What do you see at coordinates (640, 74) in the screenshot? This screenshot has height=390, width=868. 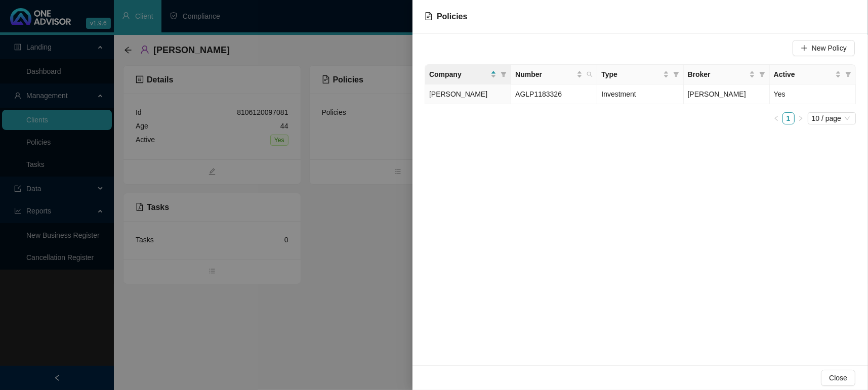 I see `th: Type` at bounding box center [640, 74].